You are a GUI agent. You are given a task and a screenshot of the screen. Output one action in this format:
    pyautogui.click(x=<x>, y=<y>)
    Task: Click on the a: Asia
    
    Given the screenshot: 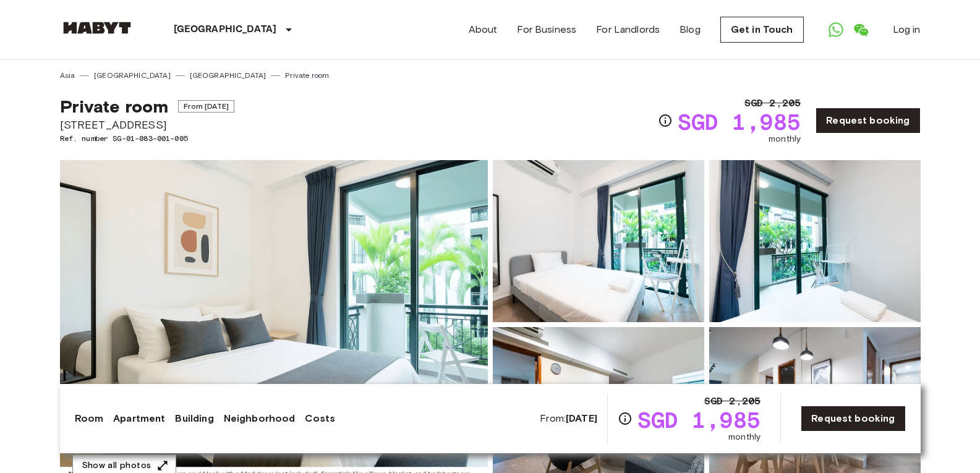 What is the action you would take?
    pyautogui.click(x=68, y=75)
    